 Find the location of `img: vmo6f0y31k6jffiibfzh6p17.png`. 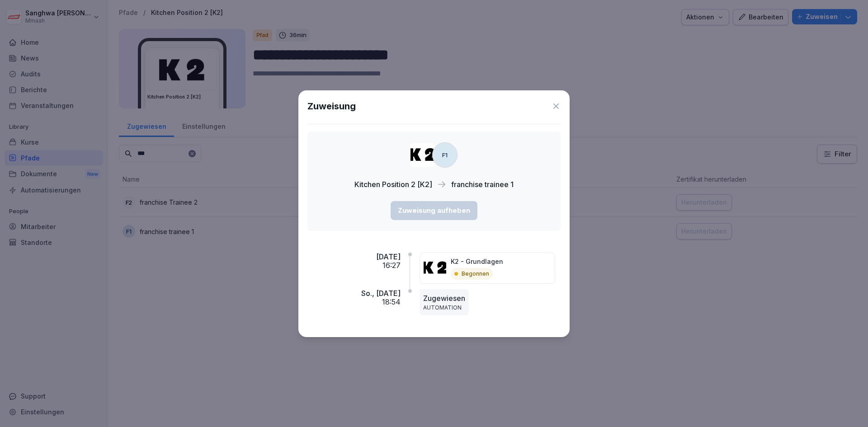

img: vmo6f0y31k6jffiibfzh6p17.png is located at coordinates (434, 268).